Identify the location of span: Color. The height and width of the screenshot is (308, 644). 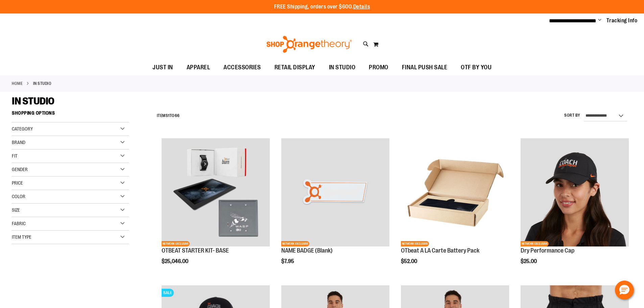
(19, 196).